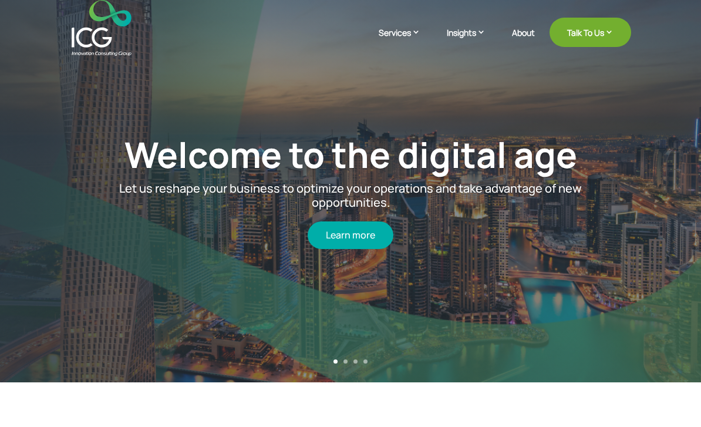 This screenshot has width=701, height=427. Describe the element at coordinates (590, 32) in the screenshot. I see `a: Talk To Us` at that location.